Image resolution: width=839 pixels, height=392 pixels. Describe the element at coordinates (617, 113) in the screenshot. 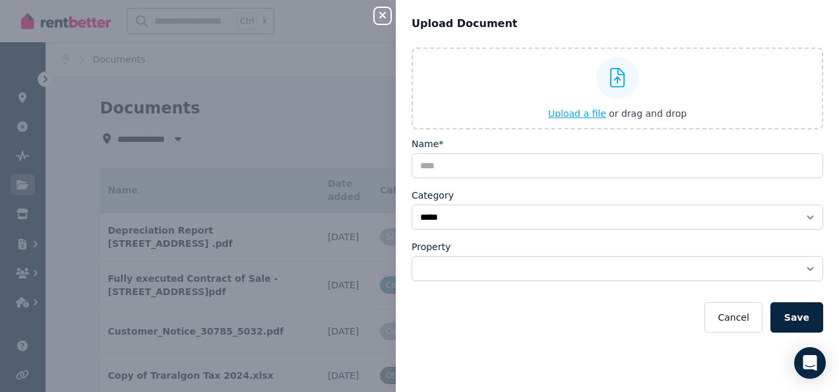

I see `button: Upload a file or drag and drop` at that location.